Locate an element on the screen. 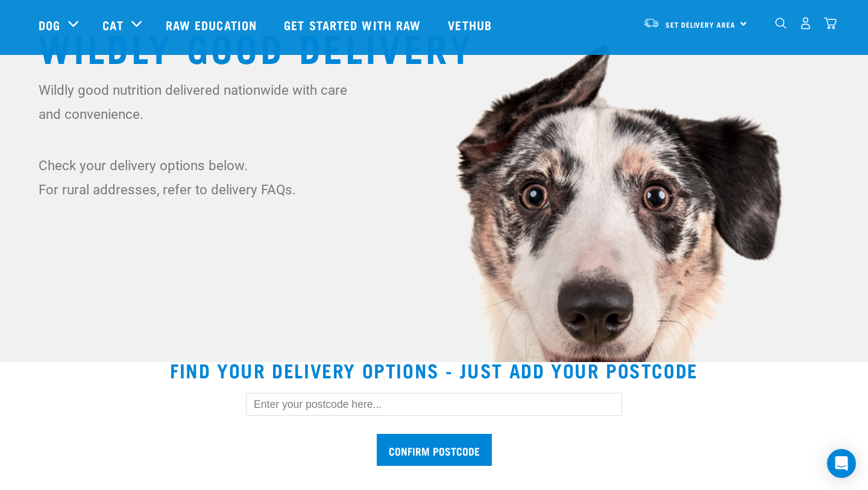  h2: Find your delivery options - just add your postcode is located at coordinates (434, 370).